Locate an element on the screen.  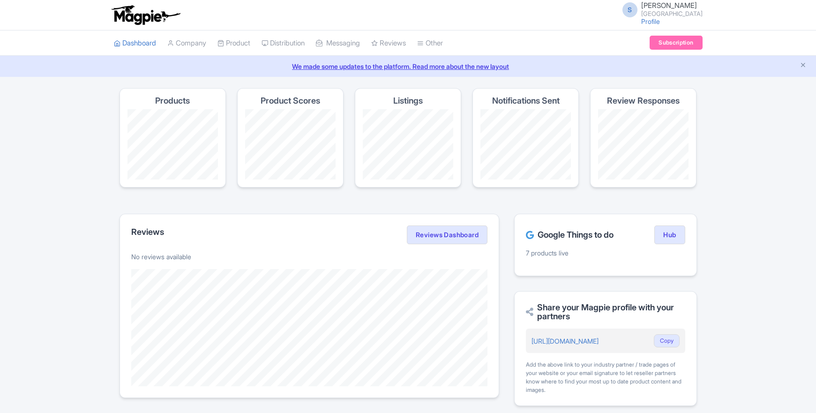
a: Subscription is located at coordinates (676, 43).